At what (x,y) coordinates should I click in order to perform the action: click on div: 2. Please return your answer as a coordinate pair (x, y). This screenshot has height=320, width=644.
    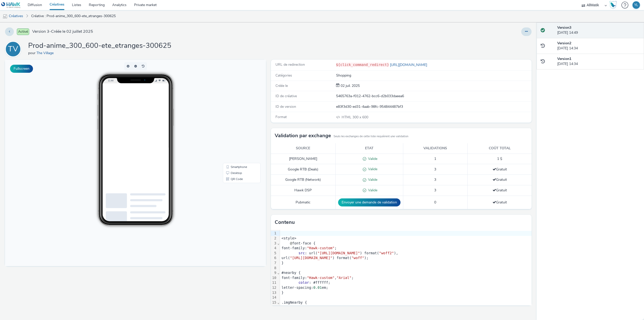
    Looking at the image, I should click on (274, 238).